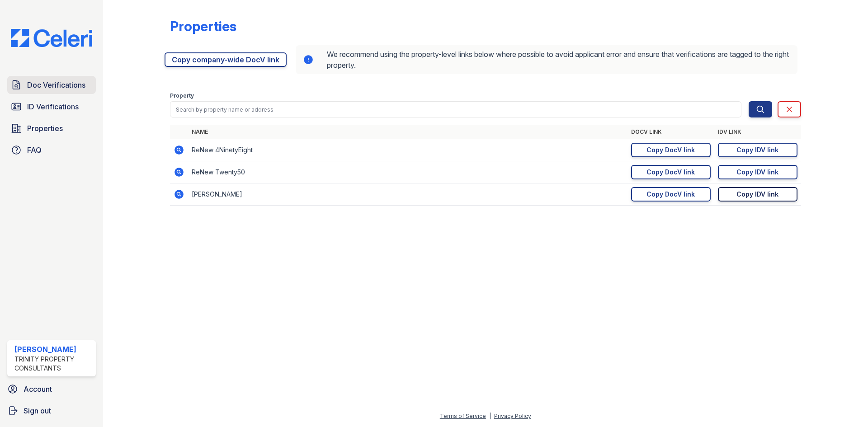 This screenshot has height=427, width=868. I want to click on a: FAQ, so click(51, 150).